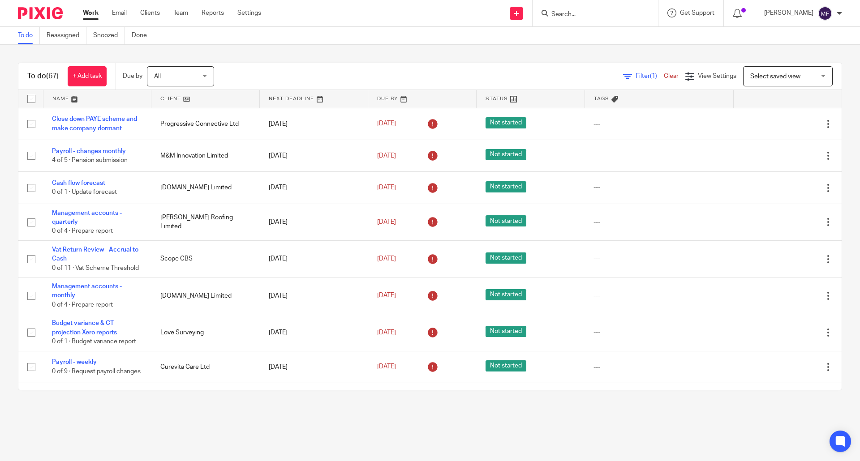 This screenshot has height=461, width=860. Describe the element at coordinates (87, 291) in the screenshot. I see `a: Management accounts - monthly` at that location.